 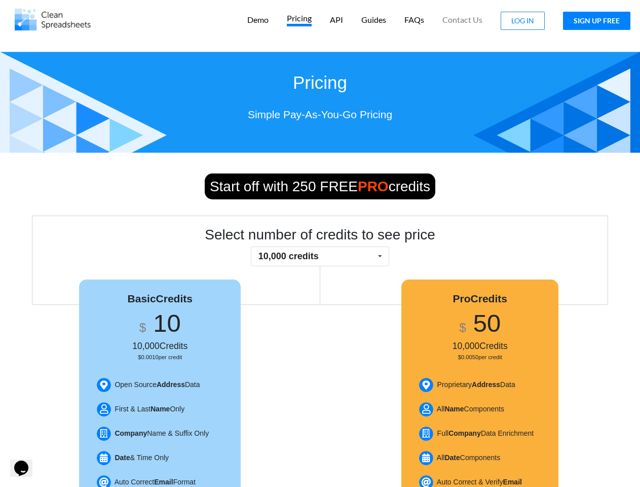 What do you see at coordinates (289, 256) in the screenshot?
I see `span: 10,000 credits` at bounding box center [289, 256].